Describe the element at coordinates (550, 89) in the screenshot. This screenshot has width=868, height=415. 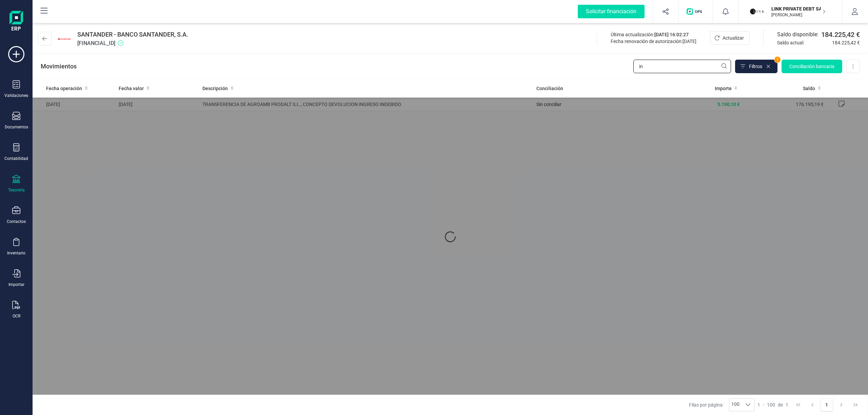
I see `span: Conciliación` at that location.